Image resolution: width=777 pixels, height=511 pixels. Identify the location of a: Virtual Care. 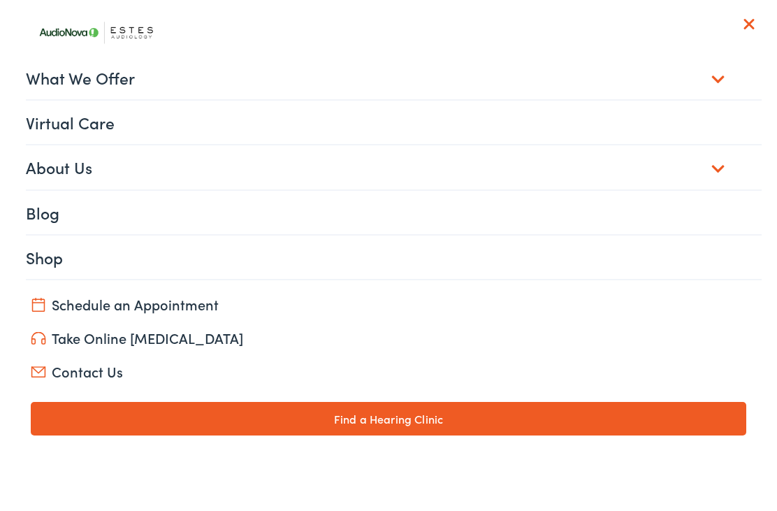
(394, 122).